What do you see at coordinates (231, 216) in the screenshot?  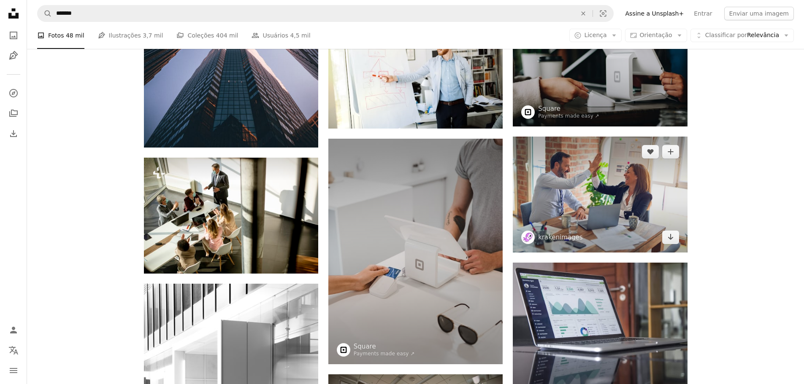 I see `img: Vista aérea em grupo multiétnico de empresários trabalhando juntos e preparando novo projeto em u...` at bounding box center [231, 216].